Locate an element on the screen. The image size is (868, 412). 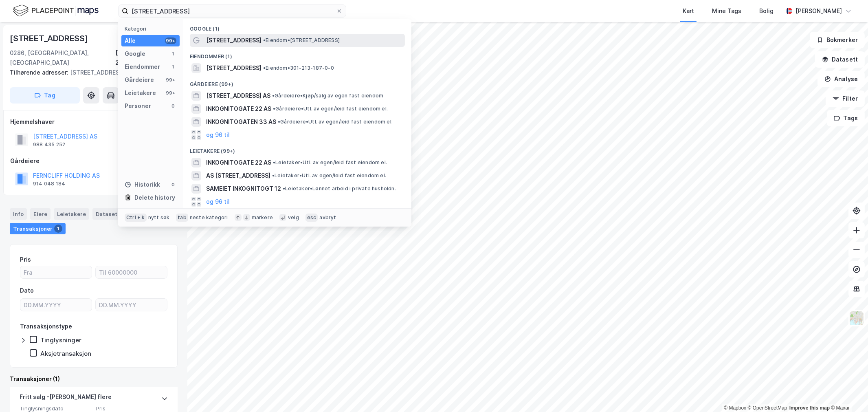
div: Delete history is located at coordinates (155, 197).